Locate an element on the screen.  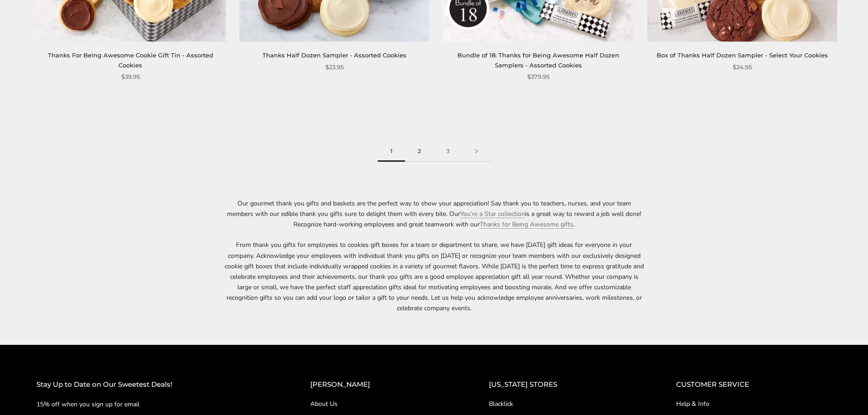
span: $39.95 is located at coordinates (130, 77).